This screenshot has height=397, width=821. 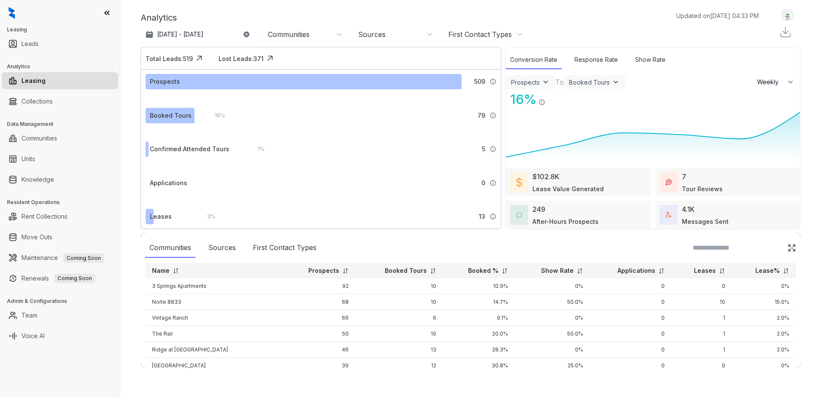 I want to click on div: Leases, so click(x=161, y=216).